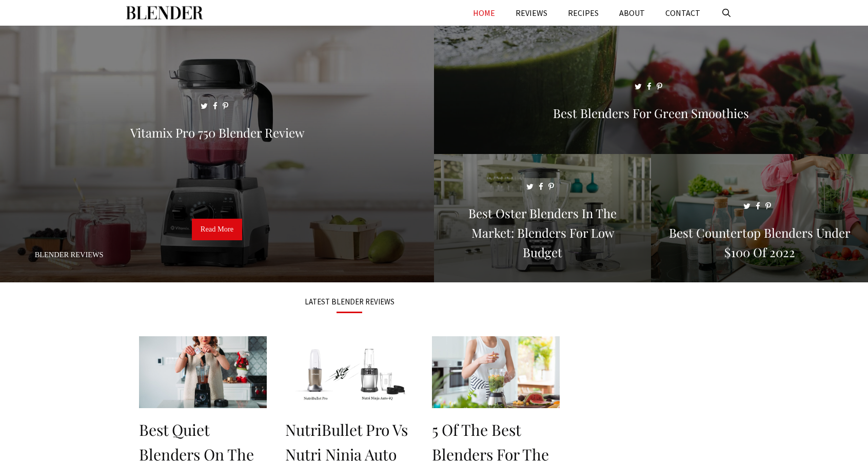  I want to click on img: 5 of the Best Blenders for the Money, so click(495, 372).